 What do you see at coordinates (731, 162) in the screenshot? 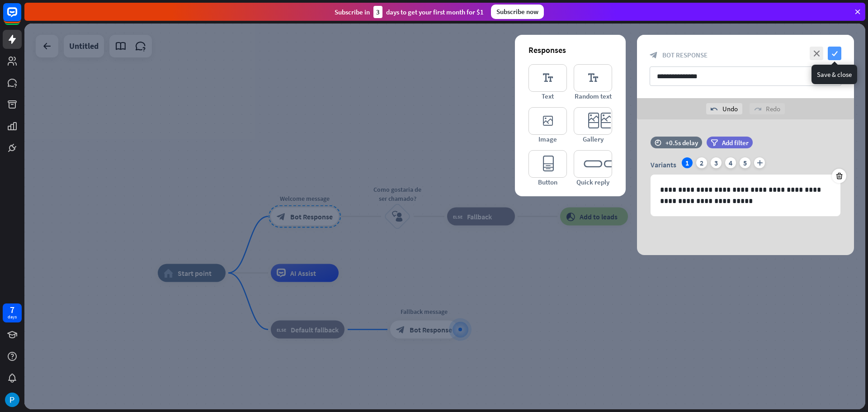
I see `div: 4` at bounding box center [731, 162].